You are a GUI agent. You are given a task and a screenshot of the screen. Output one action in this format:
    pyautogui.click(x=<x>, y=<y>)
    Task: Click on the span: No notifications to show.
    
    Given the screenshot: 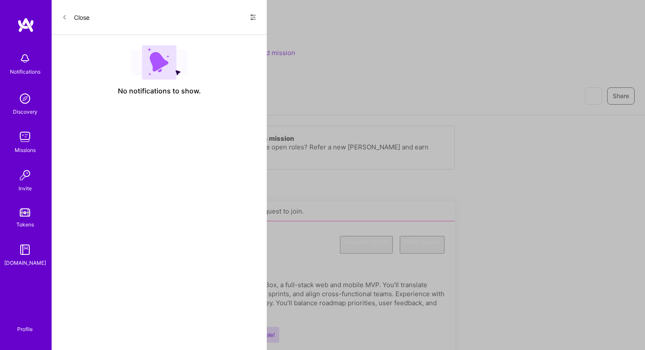 What is the action you would take?
    pyautogui.click(x=159, y=91)
    